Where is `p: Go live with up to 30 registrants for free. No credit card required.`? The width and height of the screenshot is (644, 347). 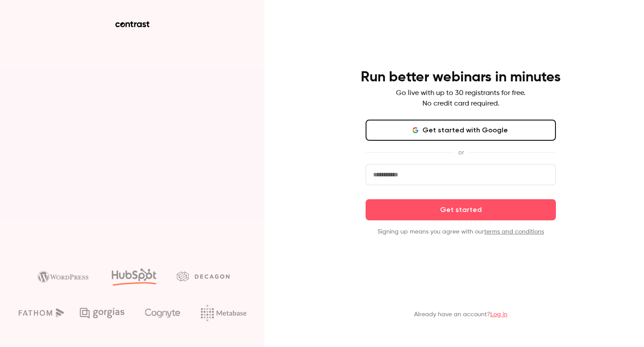 p: Go live with up to 30 registrants for free. No credit card required. is located at coordinates (461, 99).